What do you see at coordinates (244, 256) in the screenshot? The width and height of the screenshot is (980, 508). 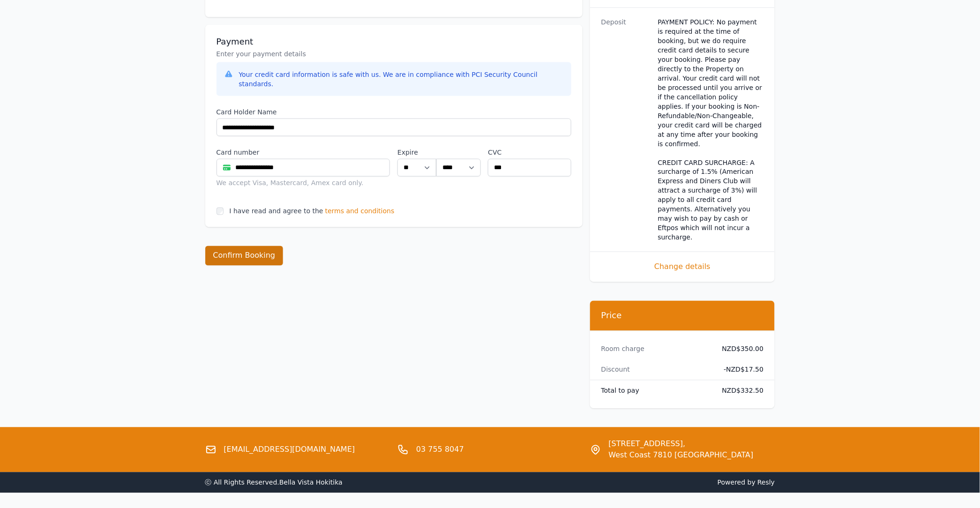 I see `button: Confirm Booking` at bounding box center [244, 256].